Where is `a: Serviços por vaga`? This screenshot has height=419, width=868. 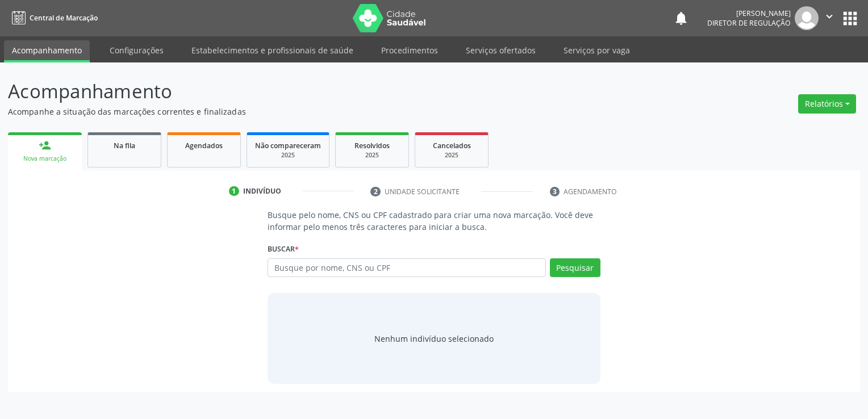 a: Serviços por vaga is located at coordinates (597, 50).